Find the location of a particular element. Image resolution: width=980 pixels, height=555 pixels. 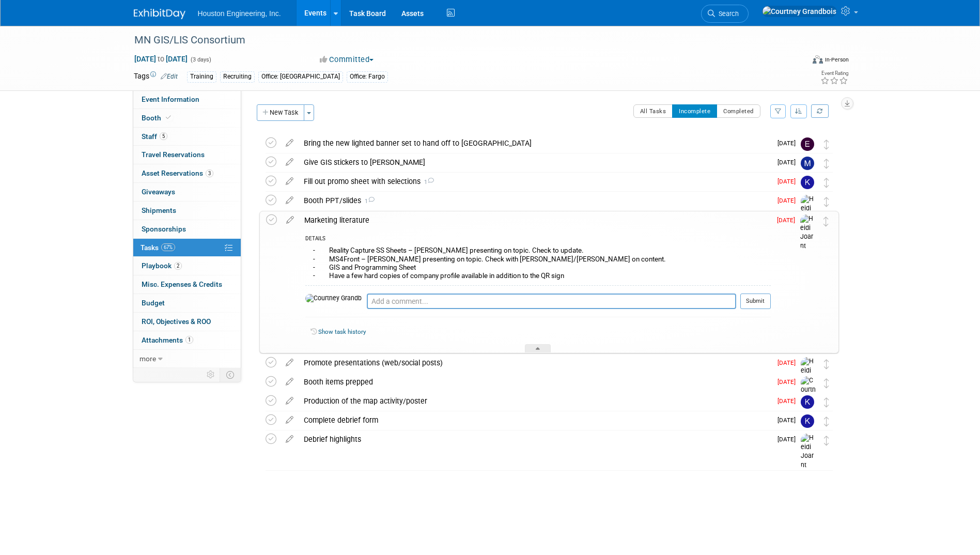

div: Training is located at coordinates (201, 76).